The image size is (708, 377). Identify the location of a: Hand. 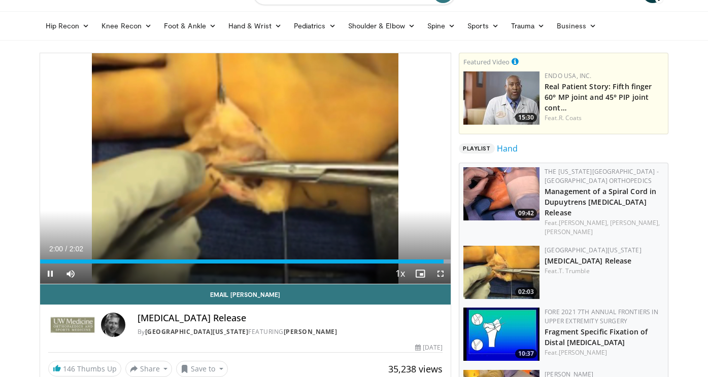
(507, 149).